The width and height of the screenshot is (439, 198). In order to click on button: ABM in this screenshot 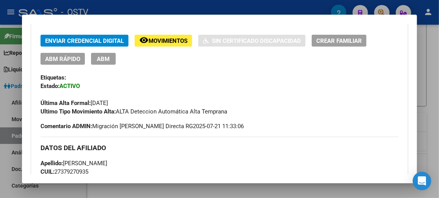, I will do `click(104, 59)`.